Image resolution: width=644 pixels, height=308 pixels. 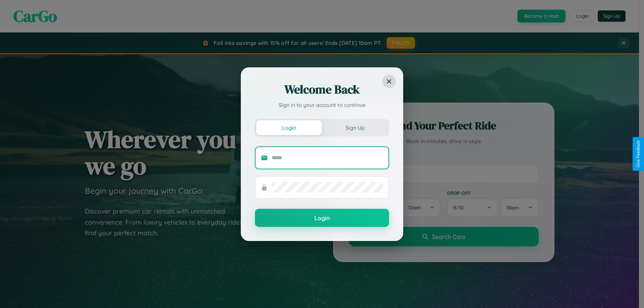 What do you see at coordinates (322, 105) in the screenshot?
I see `p: Sign in to your account to continue` at bounding box center [322, 105].